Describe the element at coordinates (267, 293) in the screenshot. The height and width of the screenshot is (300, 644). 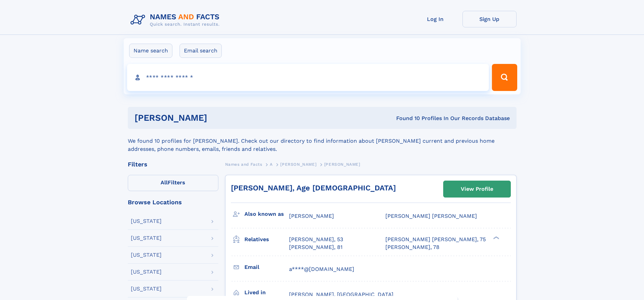
I see `h3: Lived in` at that location.